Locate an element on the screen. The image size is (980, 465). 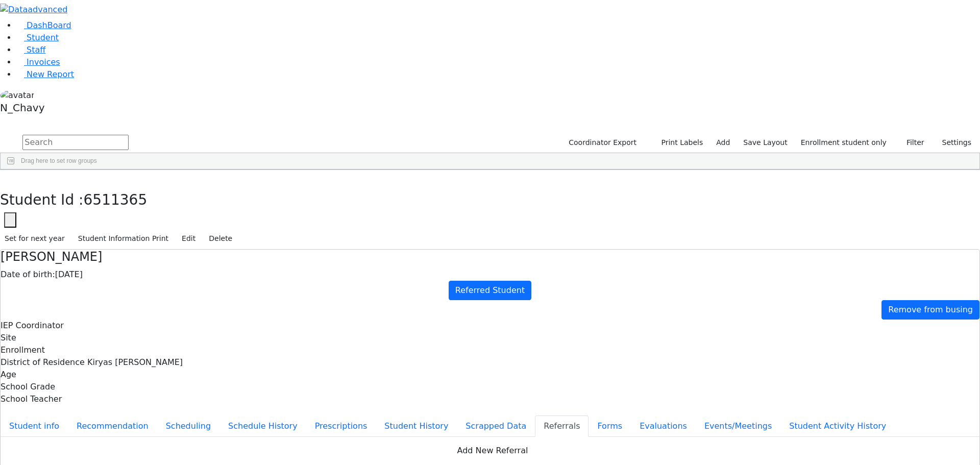
a: DashBoard is located at coordinates (44, 25).